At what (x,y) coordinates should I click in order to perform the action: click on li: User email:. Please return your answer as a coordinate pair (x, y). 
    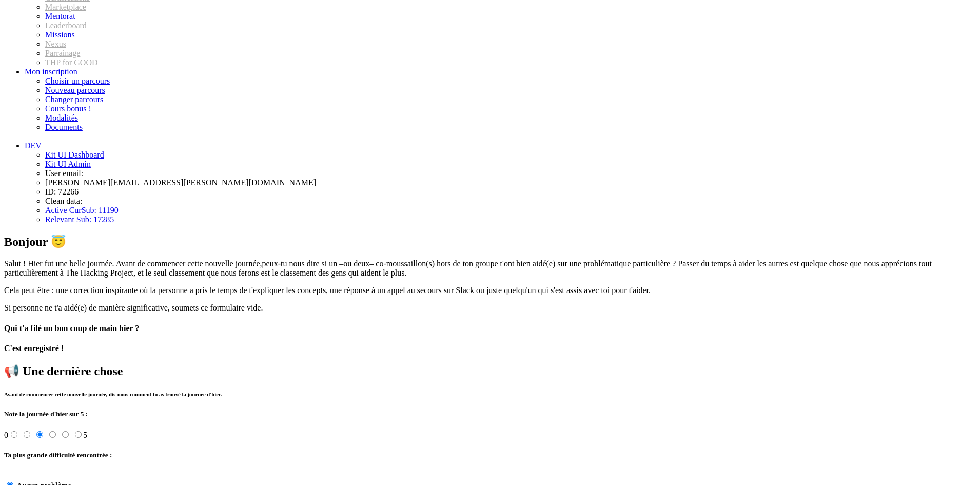
    Looking at the image, I should click on (510, 174).